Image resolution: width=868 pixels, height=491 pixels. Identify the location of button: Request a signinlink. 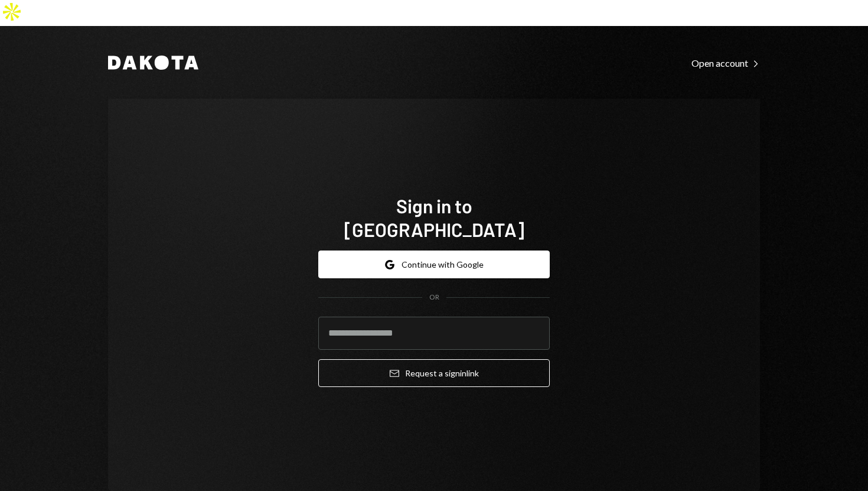
(434, 373).